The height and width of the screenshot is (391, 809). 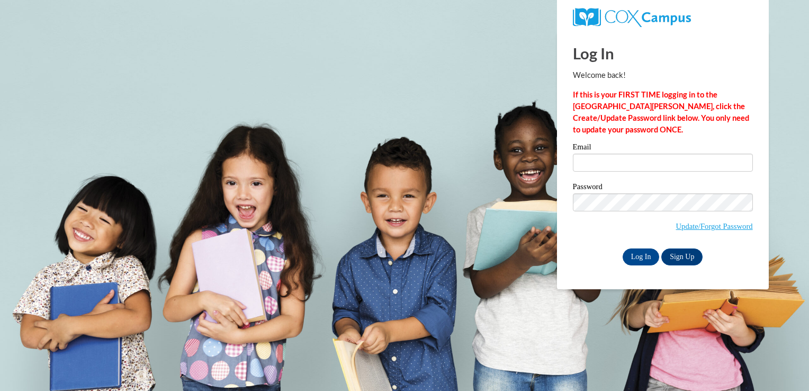 I want to click on label: Password, so click(x=663, y=188).